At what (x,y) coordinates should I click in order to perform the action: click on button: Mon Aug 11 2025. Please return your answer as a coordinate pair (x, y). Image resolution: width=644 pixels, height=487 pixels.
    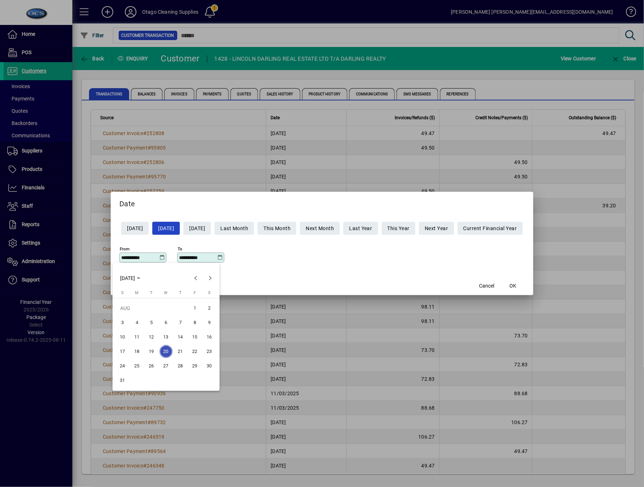
    Looking at the image, I should click on (137, 337).